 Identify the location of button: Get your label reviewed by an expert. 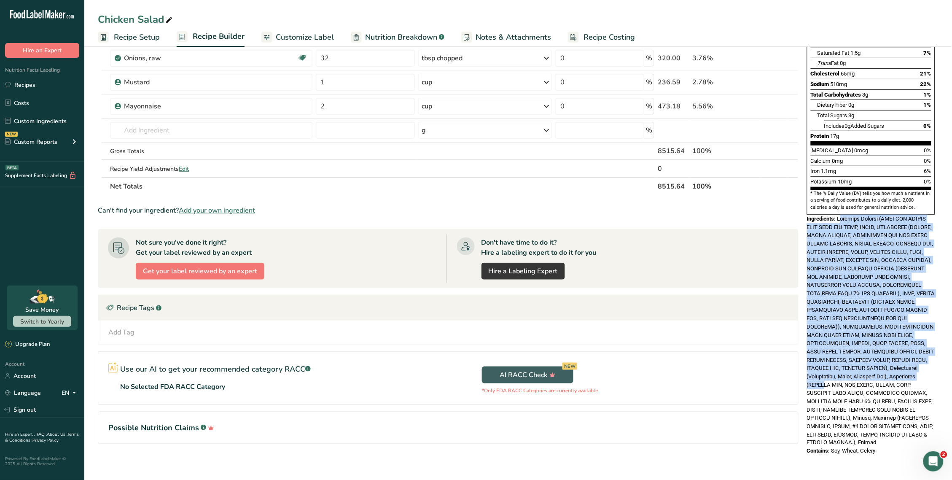
(200, 271).